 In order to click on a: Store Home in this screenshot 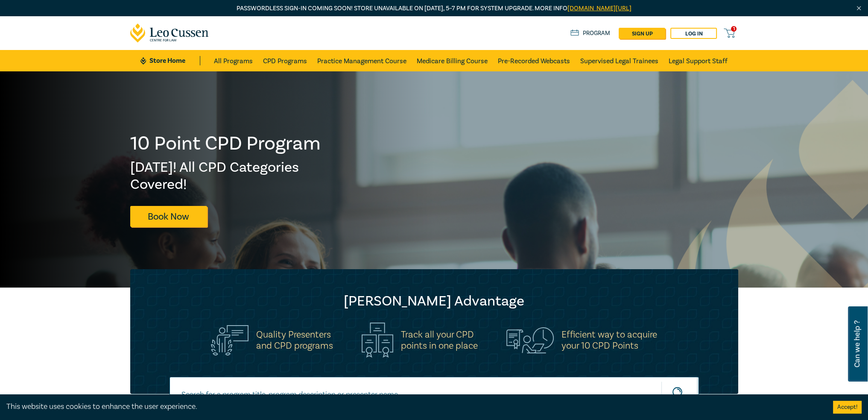, I will do `click(170, 61)`.